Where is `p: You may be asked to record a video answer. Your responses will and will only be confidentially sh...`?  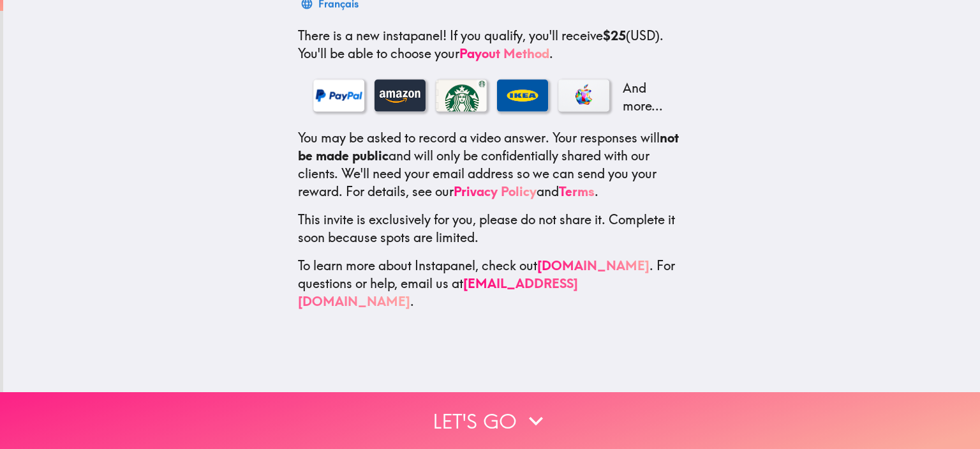
p: You may be asked to record a video answer. Your responses will and will only be confidentially sh... is located at coordinates (492, 164).